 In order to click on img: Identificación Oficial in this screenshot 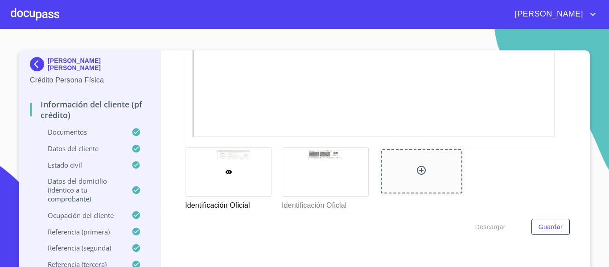, I will do `click(325, 172)`.